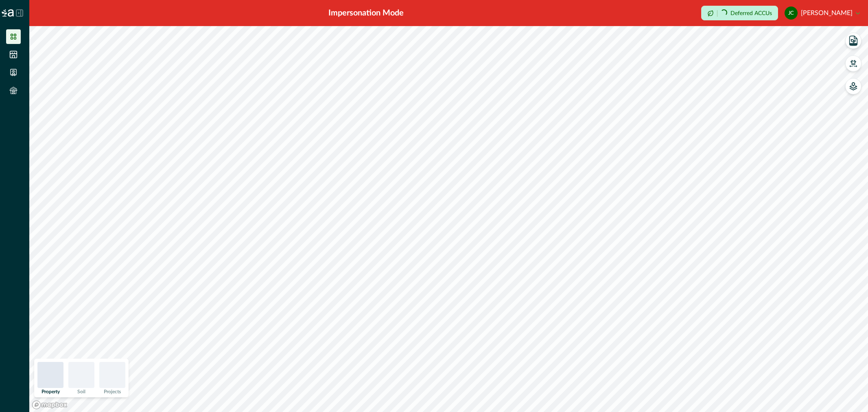 The width and height of the screenshot is (868, 412). Describe the element at coordinates (448, 219) in the screenshot. I see `canvas: Map` at that location.